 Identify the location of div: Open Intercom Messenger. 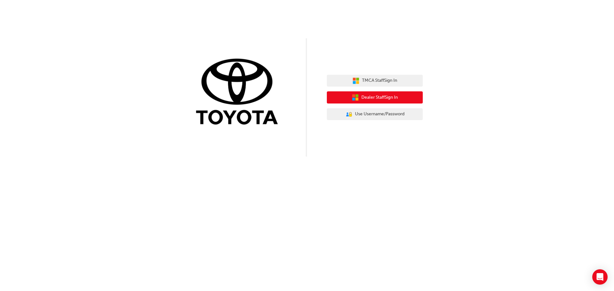
(600, 277).